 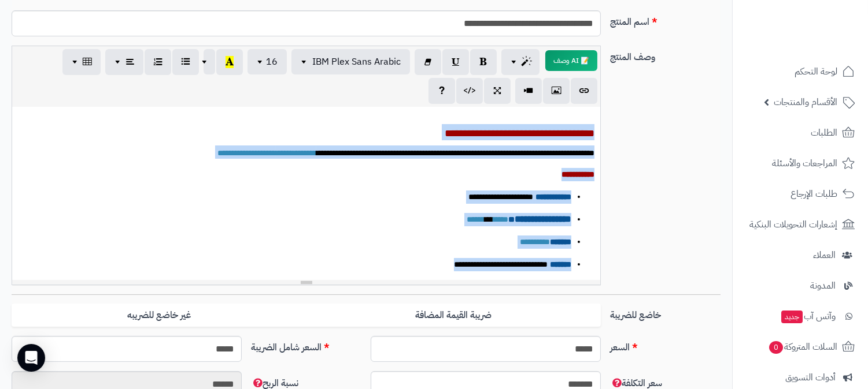 I want to click on label: اسم المنتج, so click(x=665, y=19).